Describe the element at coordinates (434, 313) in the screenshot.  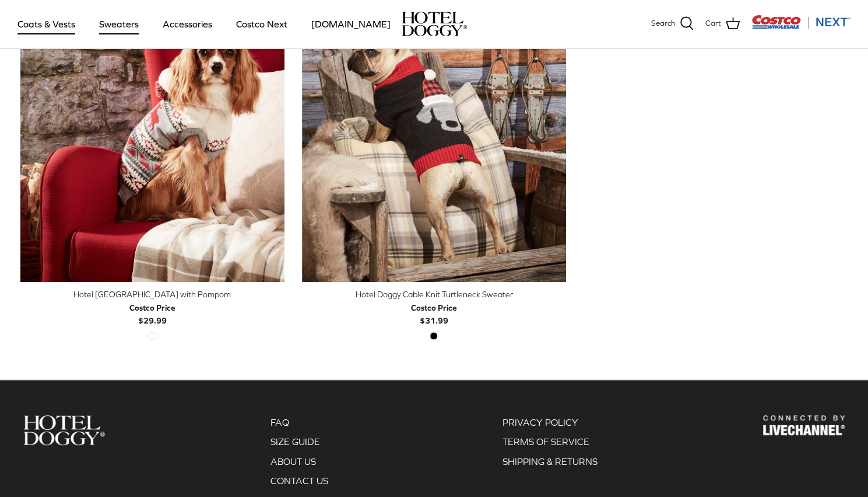
I see `b: $31.99` at that location.